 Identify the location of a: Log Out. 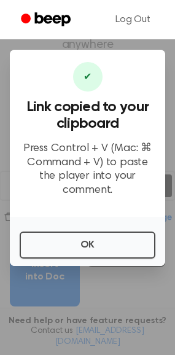
(133, 20).